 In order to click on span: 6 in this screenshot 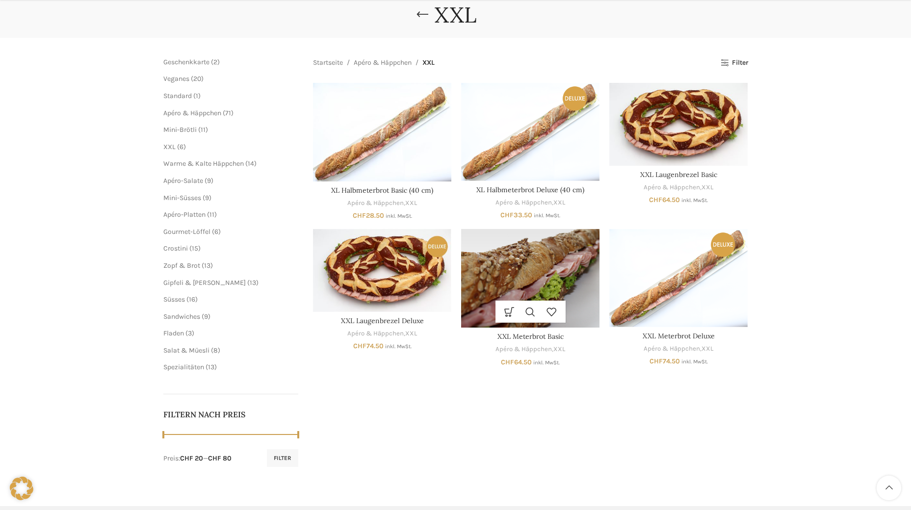, I will do `click(182, 147)`.